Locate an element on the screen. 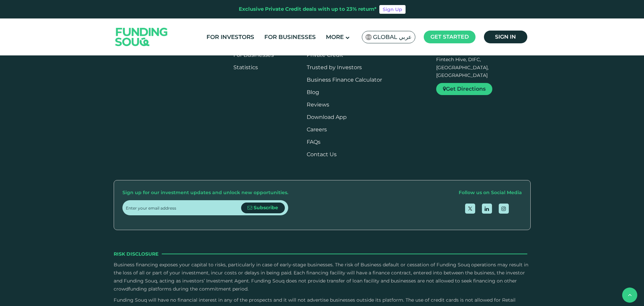 The height and width of the screenshot is (306, 644). a: Reviews is located at coordinates (317, 105).